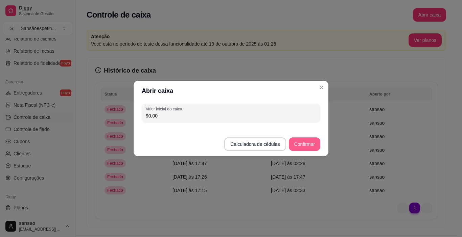 This screenshot has width=462, height=237. What do you see at coordinates (304, 144) in the screenshot?
I see `button: Confirmar` at bounding box center [304, 144].